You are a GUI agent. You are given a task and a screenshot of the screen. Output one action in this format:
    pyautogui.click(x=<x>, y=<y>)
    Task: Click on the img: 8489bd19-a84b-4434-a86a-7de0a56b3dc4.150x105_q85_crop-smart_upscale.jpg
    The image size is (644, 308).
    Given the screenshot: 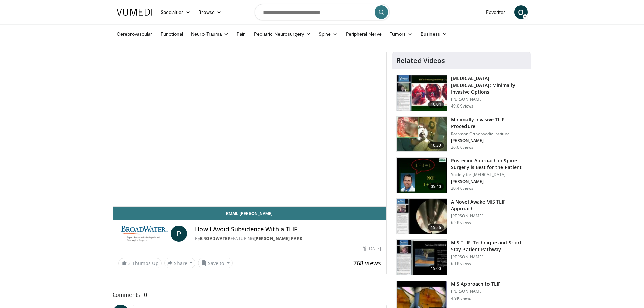 What is the action you would take?
    pyautogui.click(x=422, y=216)
    